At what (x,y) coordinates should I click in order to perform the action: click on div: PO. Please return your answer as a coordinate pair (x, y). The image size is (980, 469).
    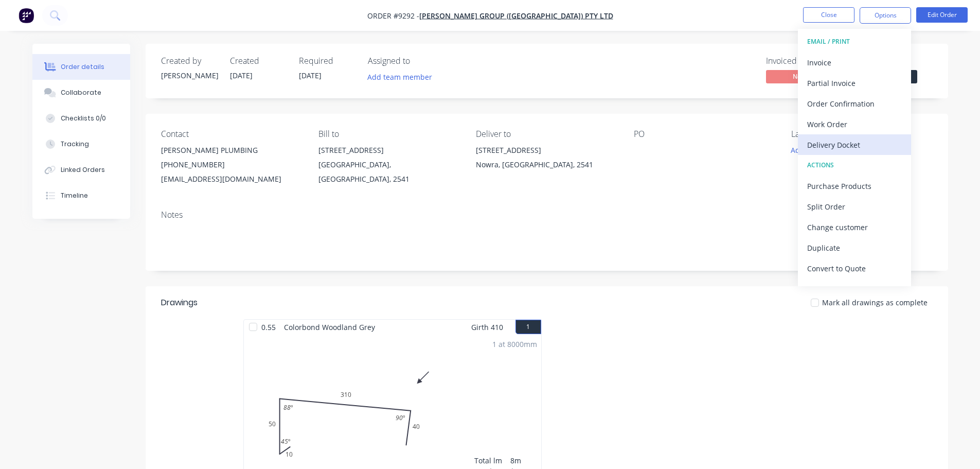
    Looking at the image, I should click on (705, 134).